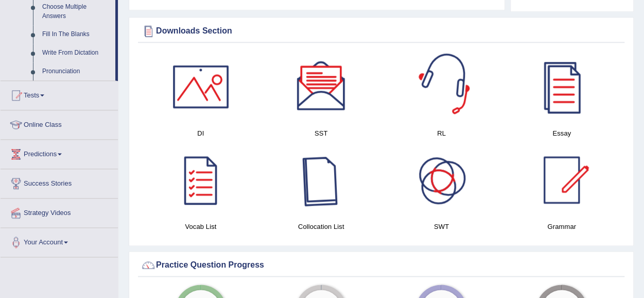 The image size is (644, 298). Describe the element at coordinates (201, 226) in the screenshot. I see `h4: Vocab List` at that location.